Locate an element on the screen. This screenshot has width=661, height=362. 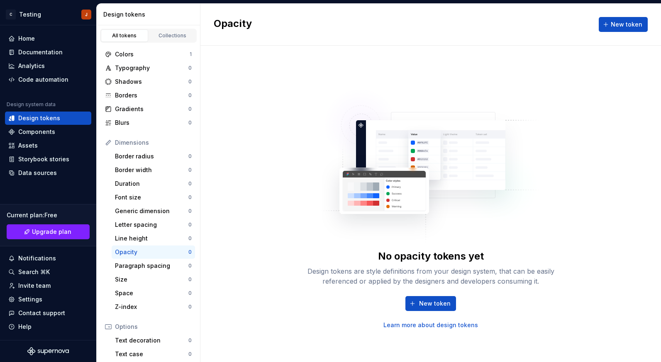
a: Colors1 is located at coordinates (148, 54).